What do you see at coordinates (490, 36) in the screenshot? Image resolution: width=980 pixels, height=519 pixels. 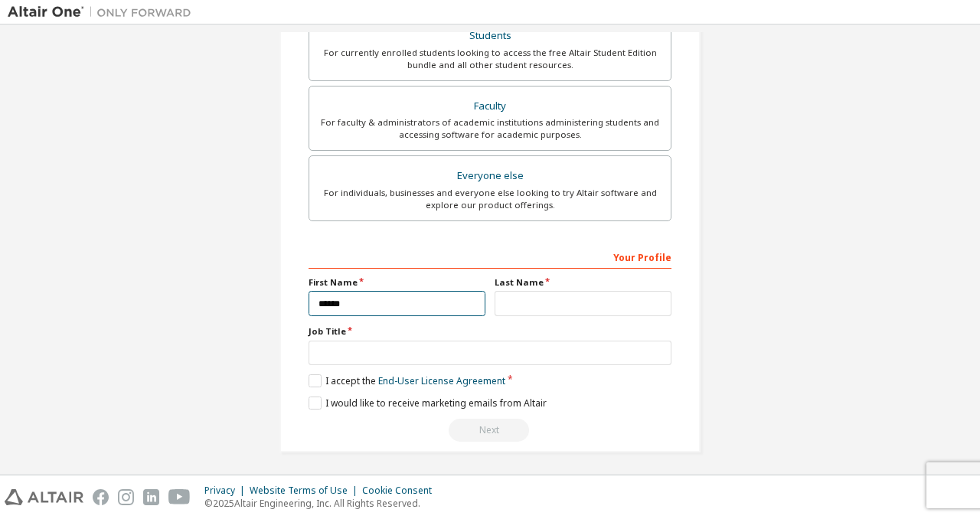 I see `div: Students` at bounding box center [490, 36].